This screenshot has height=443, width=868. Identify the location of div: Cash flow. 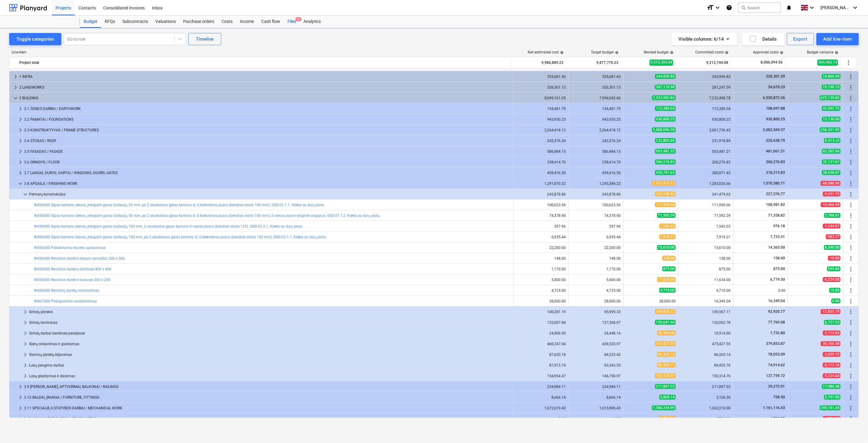
(271, 22).